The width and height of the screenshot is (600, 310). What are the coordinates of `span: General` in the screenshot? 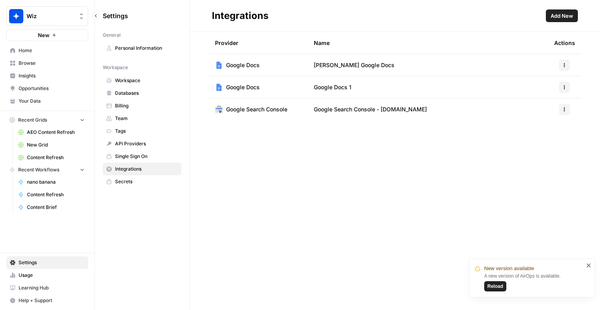 It's located at (112, 35).